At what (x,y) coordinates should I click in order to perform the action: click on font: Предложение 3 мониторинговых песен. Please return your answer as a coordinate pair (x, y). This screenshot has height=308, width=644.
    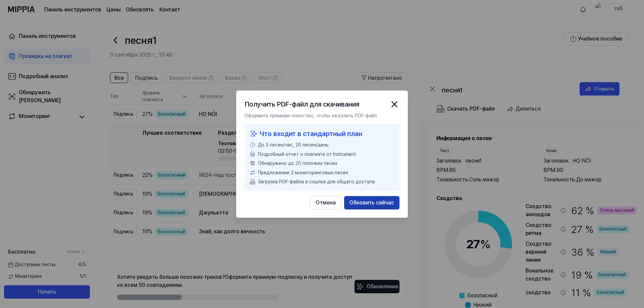
    Looking at the image, I should click on (303, 172).